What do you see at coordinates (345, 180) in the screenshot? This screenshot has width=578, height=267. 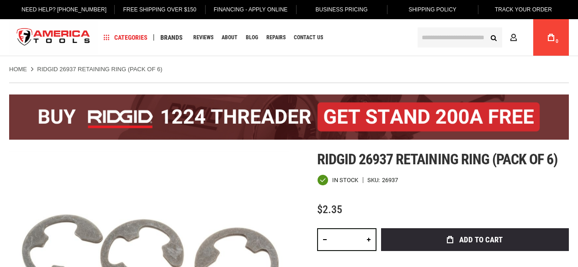 I see `span: In stock` at bounding box center [345, 180].